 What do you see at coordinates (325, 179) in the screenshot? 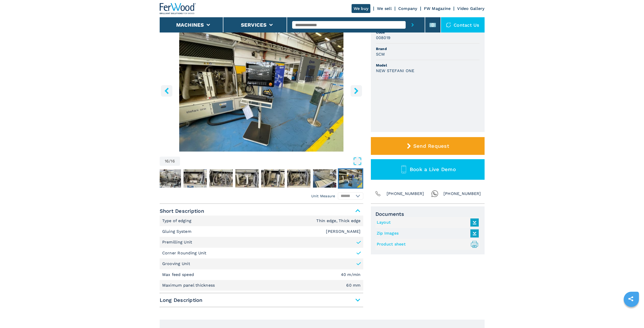
I see `img: 17b96c62a824999bf3e113069edae043` at bounding box center [325, 179].